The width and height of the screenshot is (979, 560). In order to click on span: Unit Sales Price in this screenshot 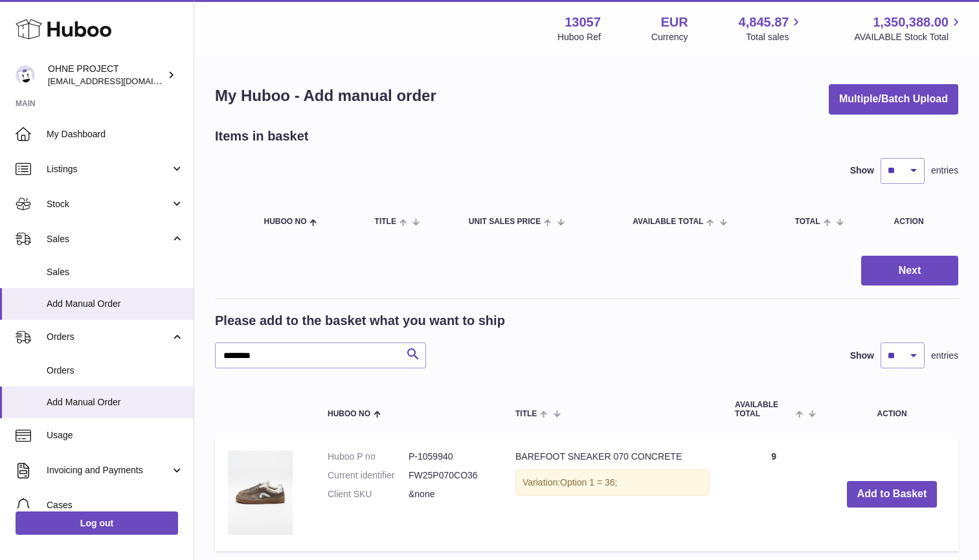, I will do `click(504, 222)`.